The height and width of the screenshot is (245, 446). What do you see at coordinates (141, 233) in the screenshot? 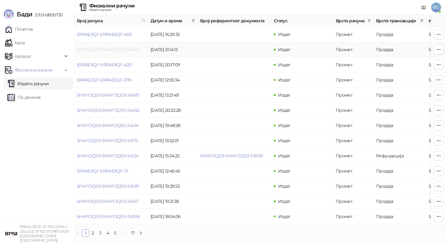
I see `span: right` at bounding box center [141, 233].